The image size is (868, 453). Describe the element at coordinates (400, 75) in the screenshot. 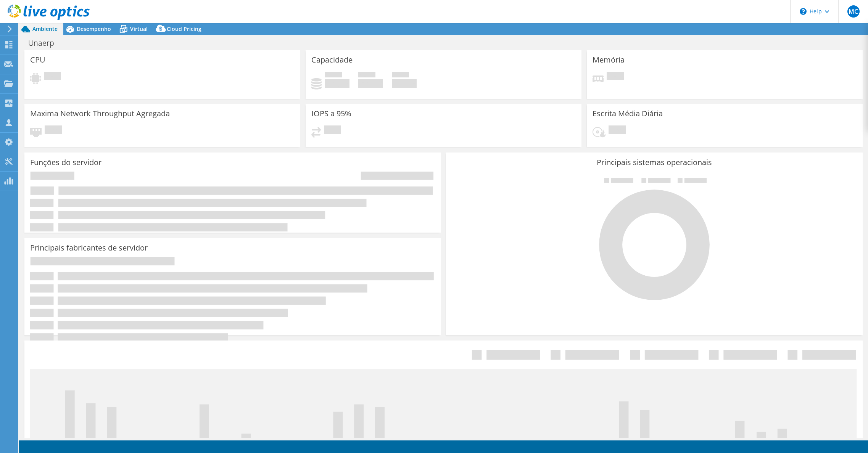

I see `span: Total` at that location.